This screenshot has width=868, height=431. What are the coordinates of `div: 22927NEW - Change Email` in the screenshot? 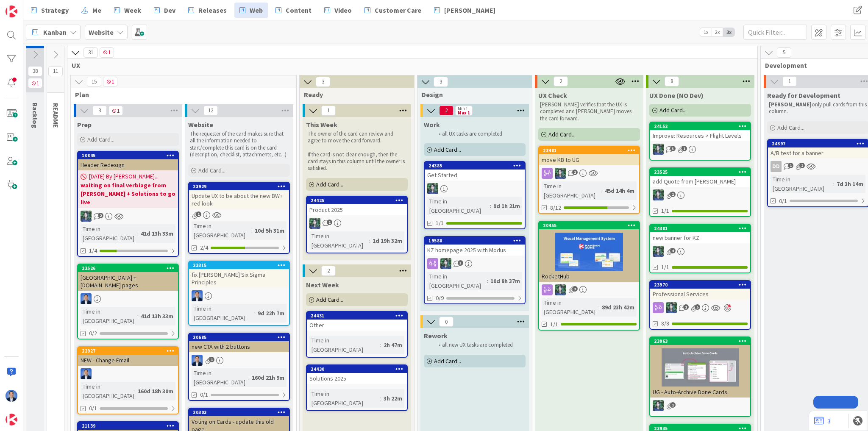 It's located at (128, 357).